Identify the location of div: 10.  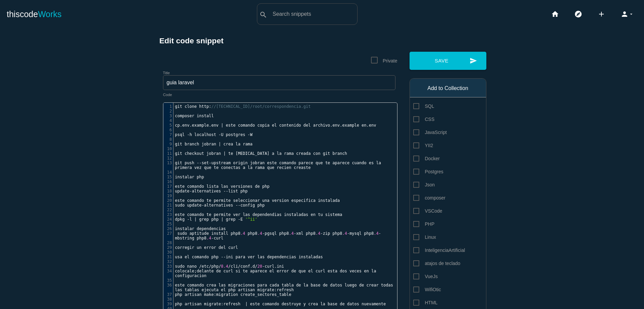
(168, 149).